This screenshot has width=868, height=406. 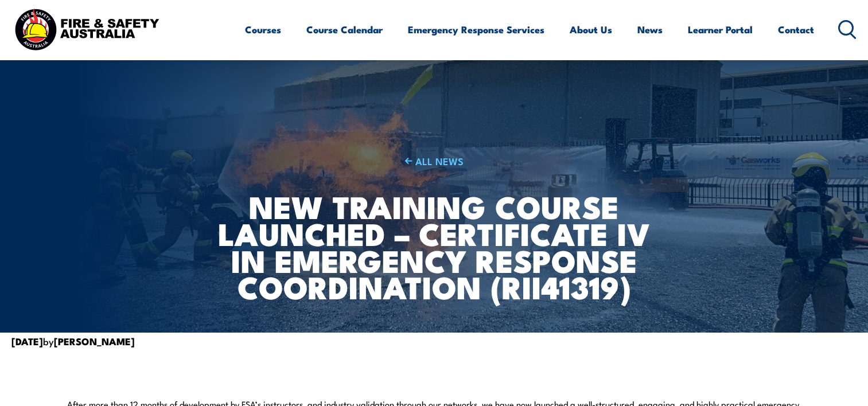 I want to click on a: About Us, so click(x=591, y=29).